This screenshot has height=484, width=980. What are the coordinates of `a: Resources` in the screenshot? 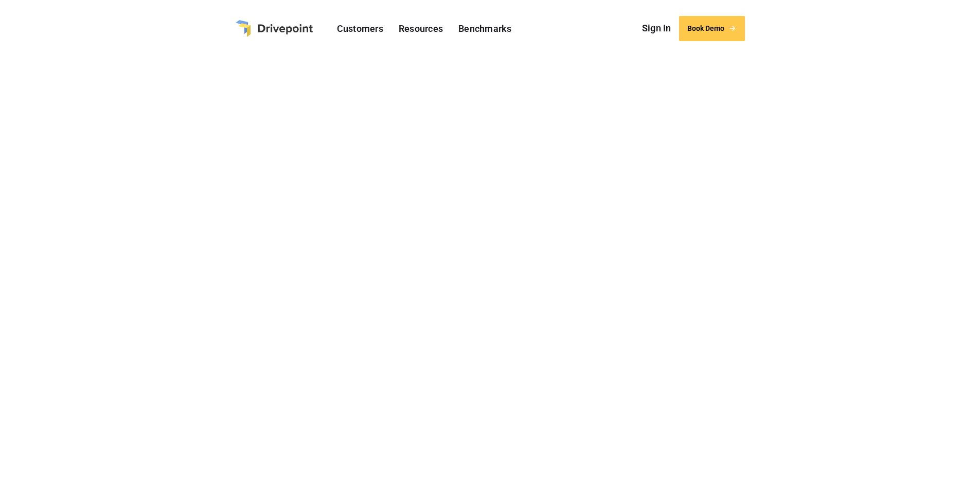 It's located at (421, 28).